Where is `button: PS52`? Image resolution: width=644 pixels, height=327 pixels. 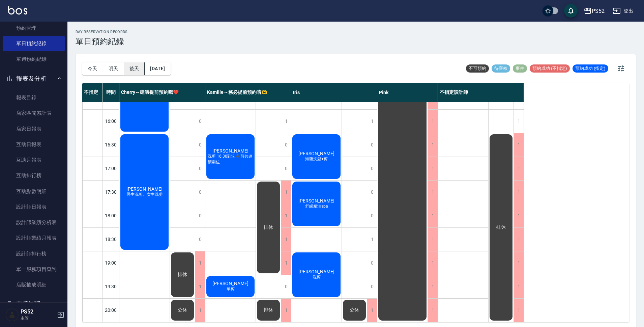 button: PS52 is located at coordinates (594, 11).